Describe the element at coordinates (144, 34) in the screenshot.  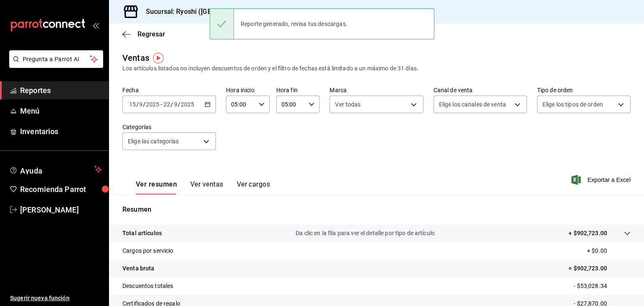
I see `button: Regresar` at that location.